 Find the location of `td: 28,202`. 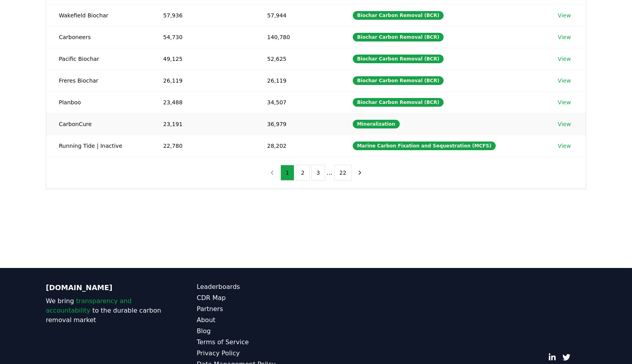

td: 28,202 is located at coordinates (297, 146).